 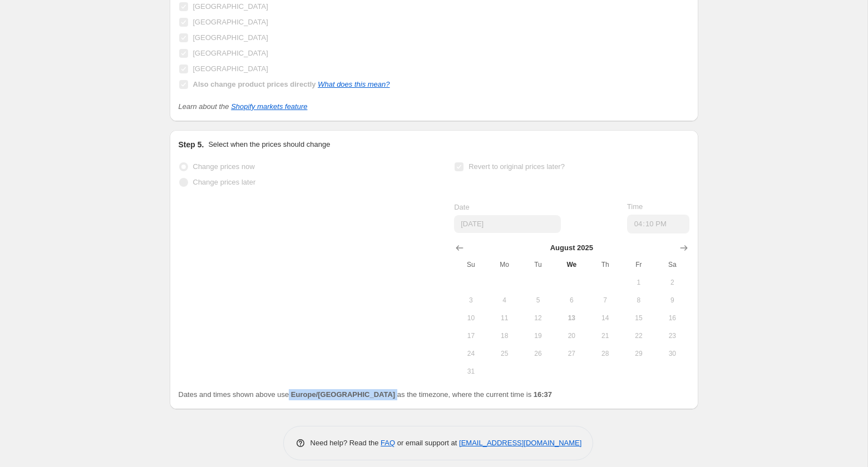 I want to click on button: Sunday August 31 2025, so click(x=471, y=371).